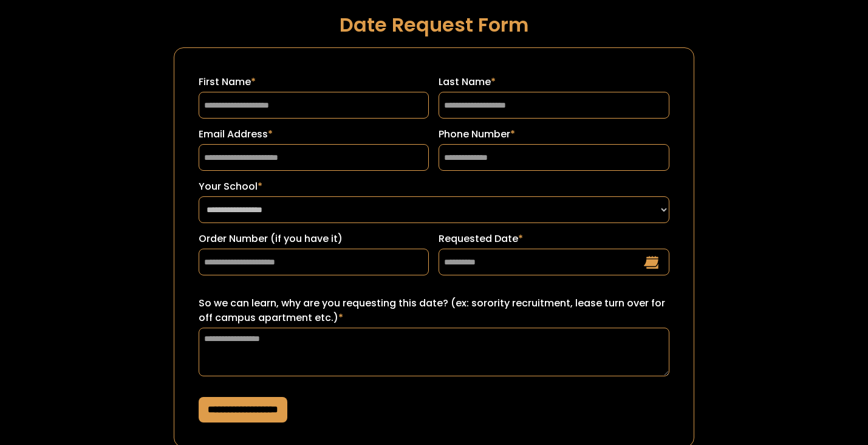 The height and width of the screenshot is (445, 868). Describe the element at coordinates (554, 239) in the screenshot. I see `label: Requested Date` at that location.